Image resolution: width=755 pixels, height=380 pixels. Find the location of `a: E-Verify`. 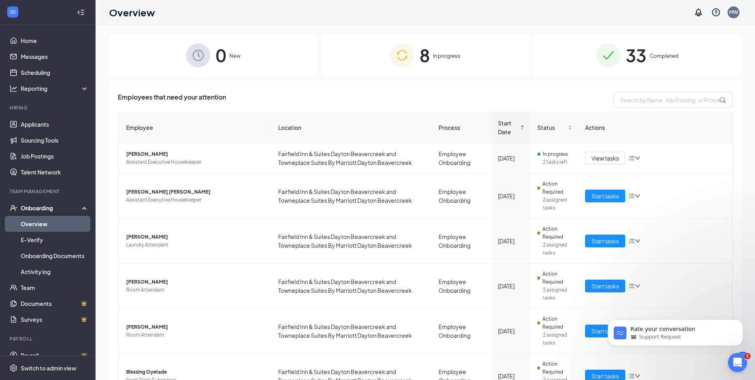

a: E-Verify is located at coordinates (55, 240).